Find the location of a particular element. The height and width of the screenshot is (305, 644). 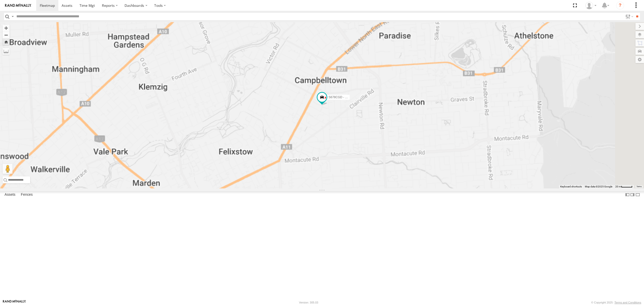

button: Map Scale: 20 m per 41 pixels is located at coordinates (624, 187).